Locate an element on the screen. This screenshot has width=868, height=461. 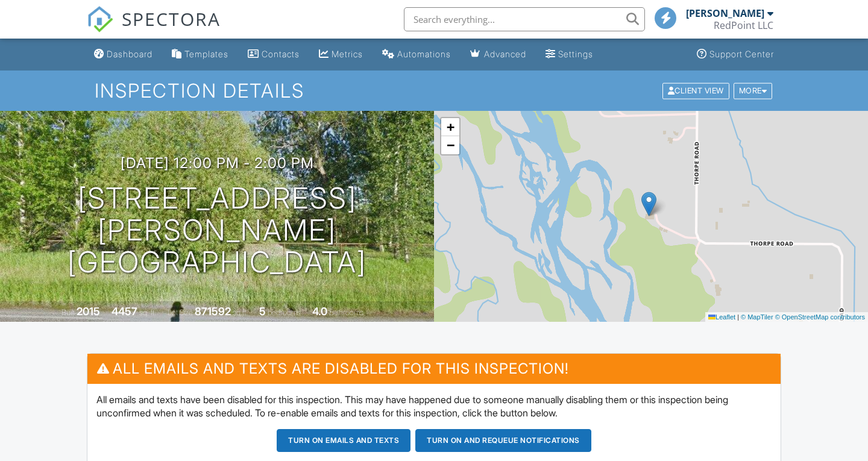
span: sq. ft. is located at coordinates (148, 312).